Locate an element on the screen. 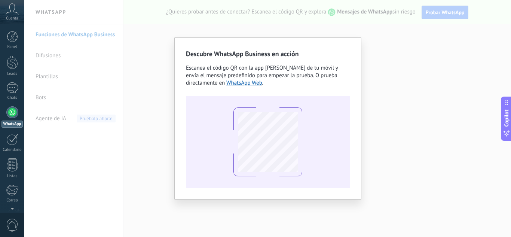 The height and width of the screenshot is (237, 511). div: WhatsApp is located at coordinates (12, 124).